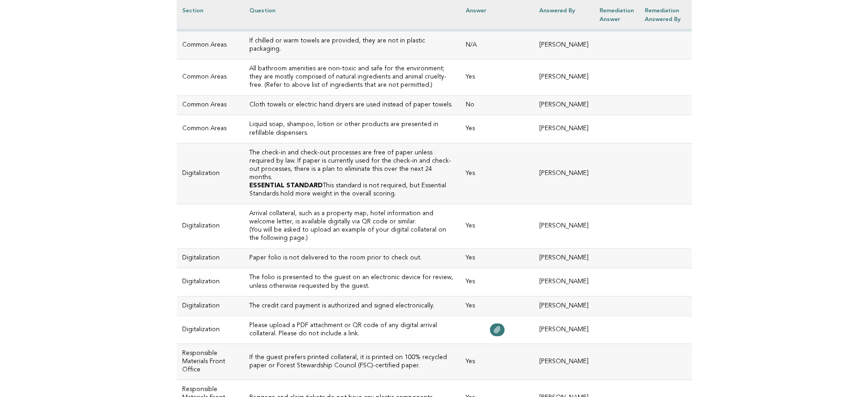 The width and height of the screenshot is (868, 397). What do you see at coordinates (352, 166) in the screenshot?
I see `h3: The check-in and check-out processes are free of paper unless required by law. If paper is curren...` at bounding box center [352, 166].